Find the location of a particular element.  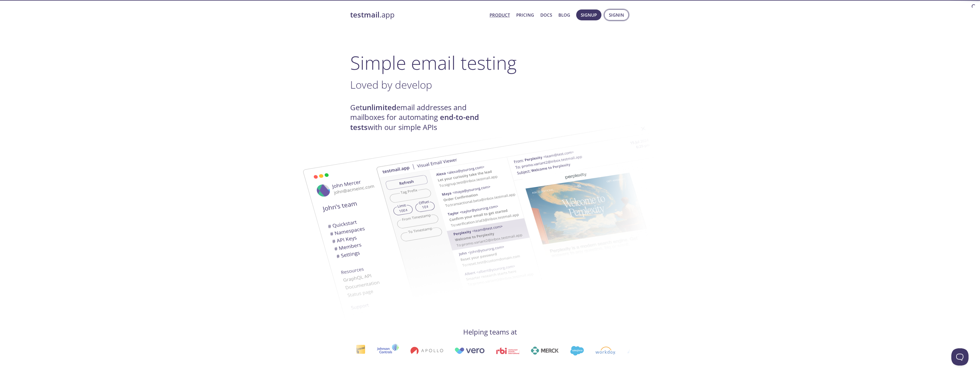

a: testmail.app is located at coordinates (417, 15).